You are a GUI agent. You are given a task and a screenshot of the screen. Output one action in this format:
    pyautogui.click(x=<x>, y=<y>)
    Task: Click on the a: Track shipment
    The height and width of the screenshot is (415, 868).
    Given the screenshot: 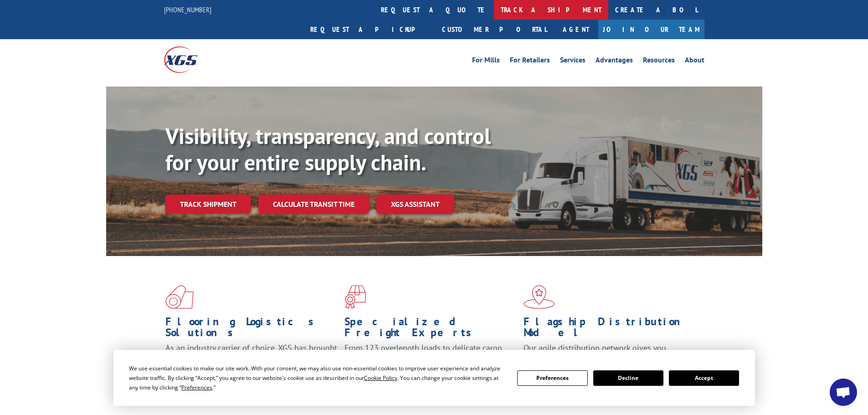 What is the action you would take?
    pyautogui.click(x=208, y=204)
    